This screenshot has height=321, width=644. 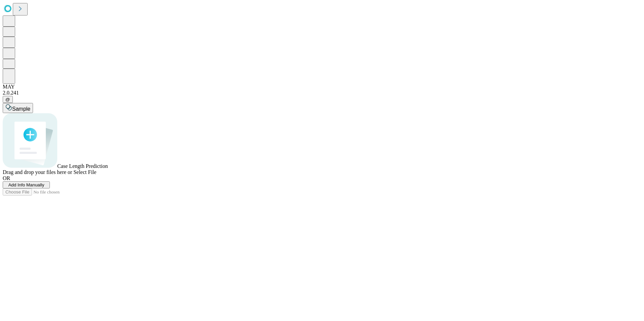 What do you see at coordinates (18, 108) in the screenshot?
I see `button: Sample` at bounding box center [18, 108].